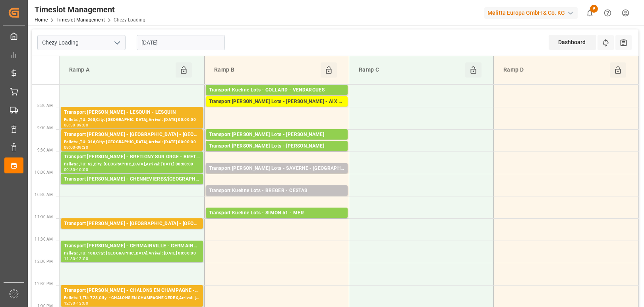  Describe the element at coordinates (277, 90) in the screenshot. I see `div: Transport Kuehne Lots - COLLARD - VENDARGUES` at that location.